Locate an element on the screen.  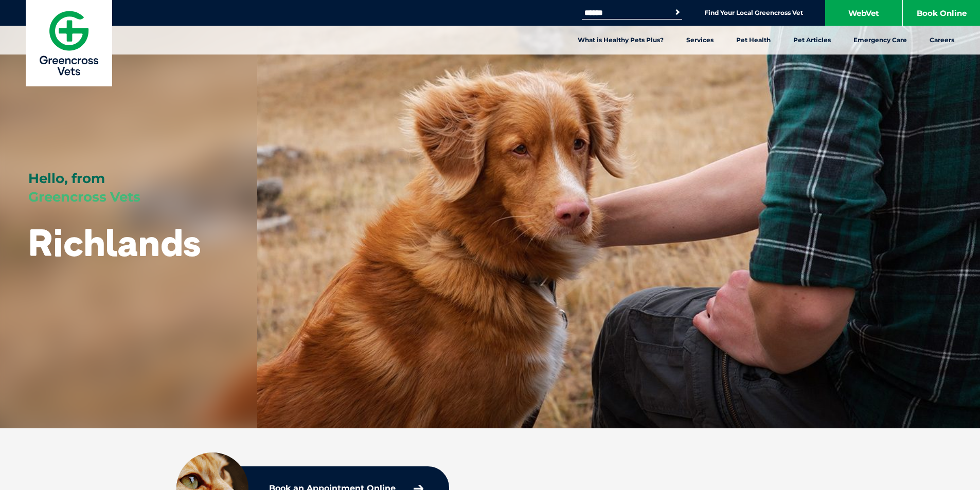
span: Greencross Vets is located at coordinates (84, 197).